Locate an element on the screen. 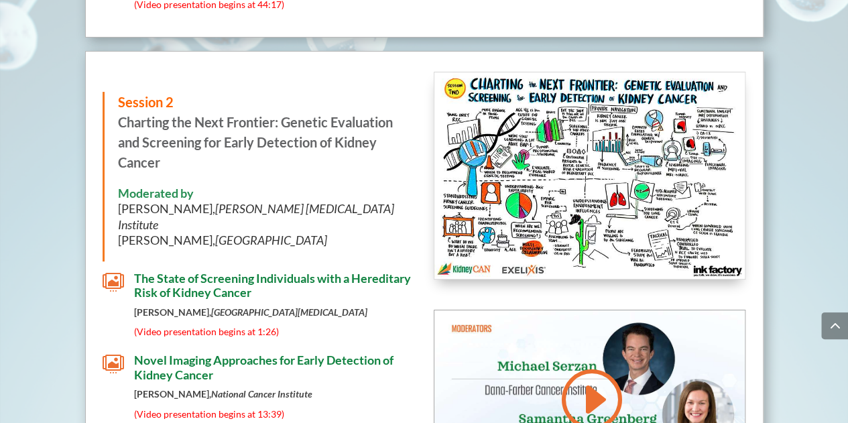 The height and width of the screenshot is (423, 848). span: (Video presentation begins at 13:39) is located at coordinates (209, 414).